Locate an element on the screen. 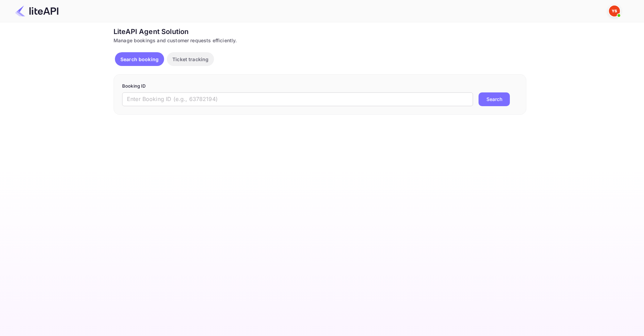  p: Ticket tracking is located at coordinates (190, 59).